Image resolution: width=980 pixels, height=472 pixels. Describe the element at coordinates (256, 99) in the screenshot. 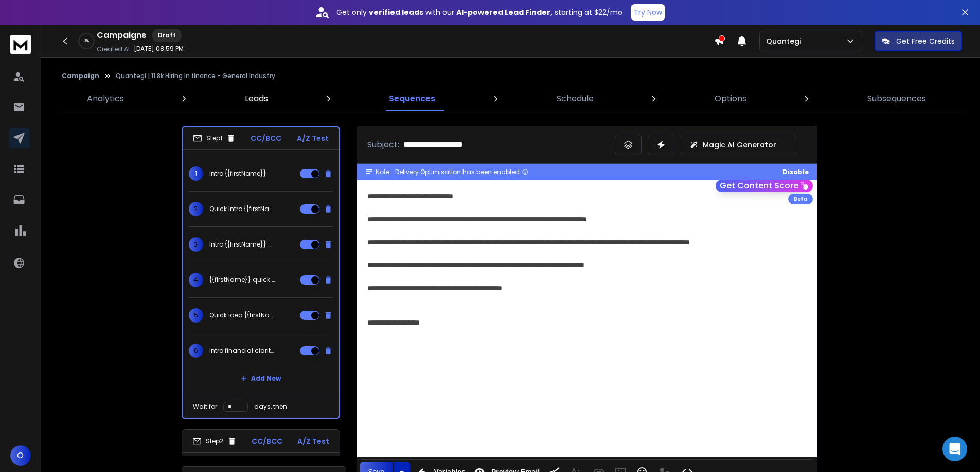

I see `p: Leads` at that location.